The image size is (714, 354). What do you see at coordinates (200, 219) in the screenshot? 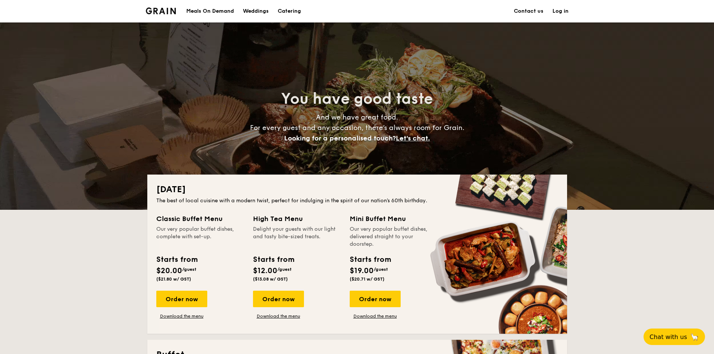
I see `div: Classic Buffet Menu` at bounding box center [200, 219].